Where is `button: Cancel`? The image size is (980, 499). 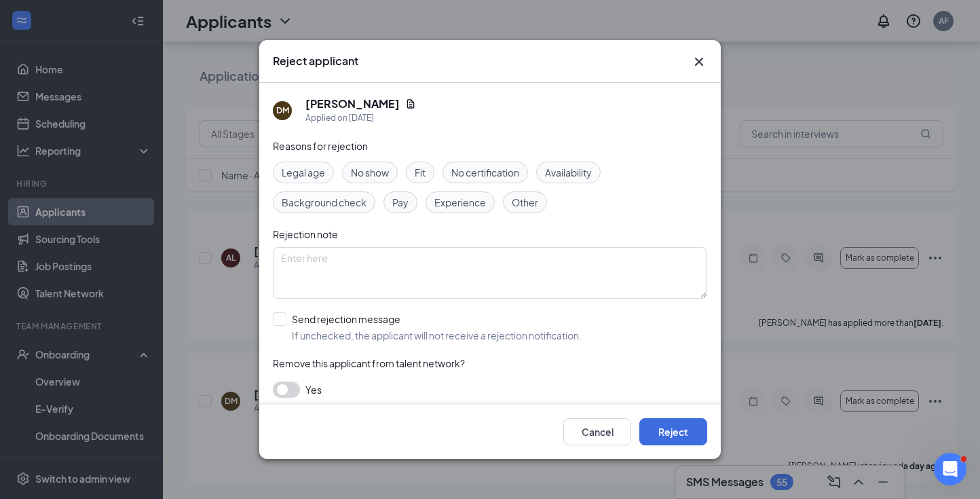 button: Cancel is located at coordinates (598, 431).